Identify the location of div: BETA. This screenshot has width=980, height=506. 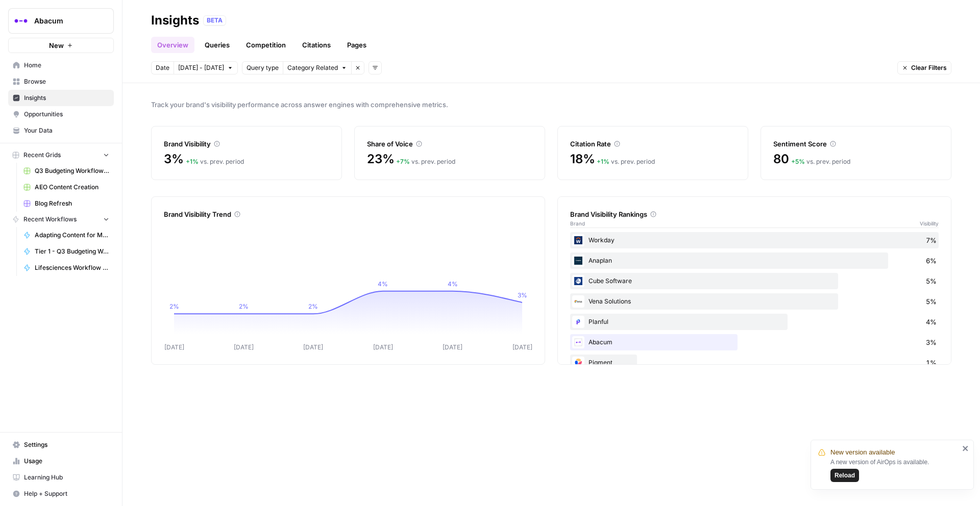
(214, 20).